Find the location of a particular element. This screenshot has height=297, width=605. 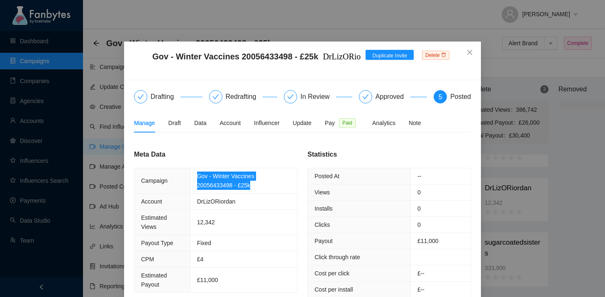

span: Views is located at coordinates (322, 192).